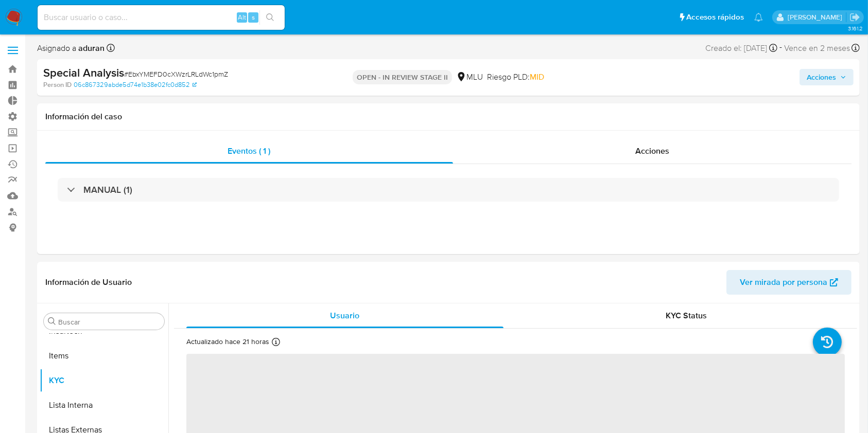  Describe the element at coordinates (448, 117) in the screenshot. I see `h1: Información del caso` at that location.